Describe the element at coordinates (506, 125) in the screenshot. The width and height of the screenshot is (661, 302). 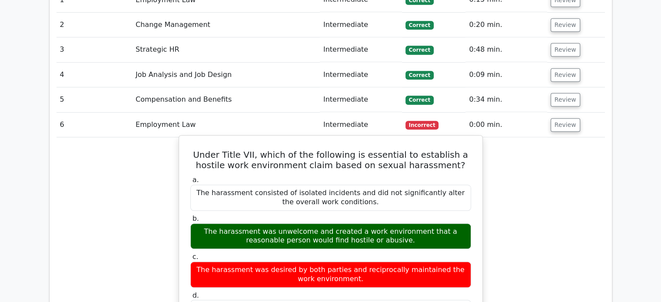
I see `td: 0:00 min.` at that location.